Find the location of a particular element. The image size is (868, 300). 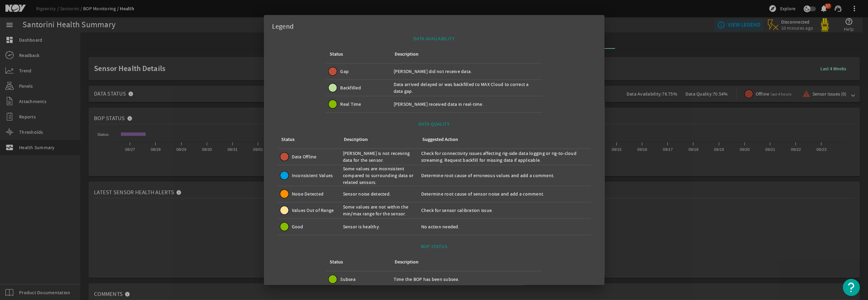

span: Subsea is located at coordinates (348, 279).